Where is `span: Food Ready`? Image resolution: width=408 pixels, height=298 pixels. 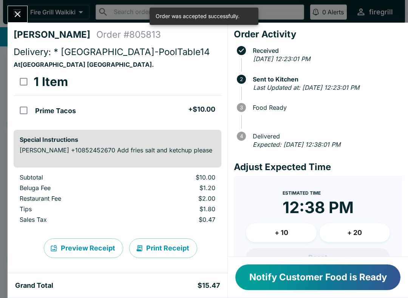 span: Food Ready is located at coordinates (325, 108).